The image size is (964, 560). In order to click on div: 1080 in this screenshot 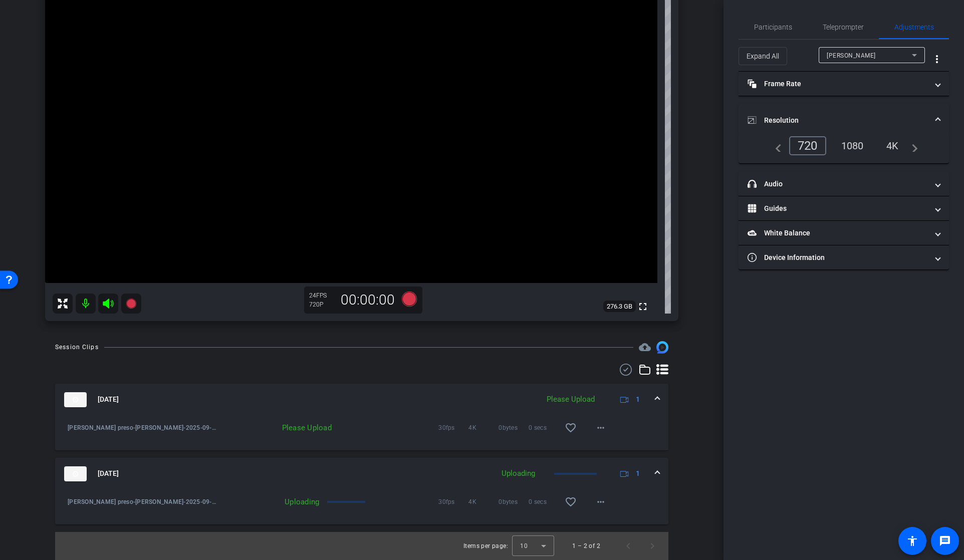, I will do `click(852, 145)`.